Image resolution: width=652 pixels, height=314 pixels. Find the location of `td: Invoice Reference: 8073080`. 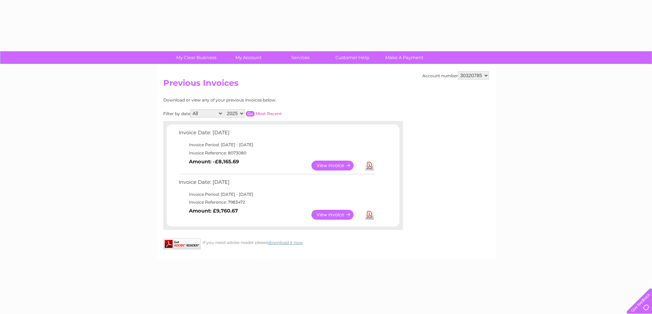

td: Invoice Reference: 8073080 is located at coordinates (277, 153).